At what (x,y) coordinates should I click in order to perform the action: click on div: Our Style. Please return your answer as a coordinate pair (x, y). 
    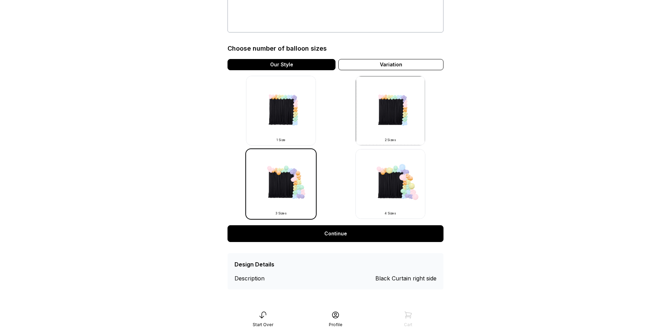
    Looking at the image, I should click on (281, 65).